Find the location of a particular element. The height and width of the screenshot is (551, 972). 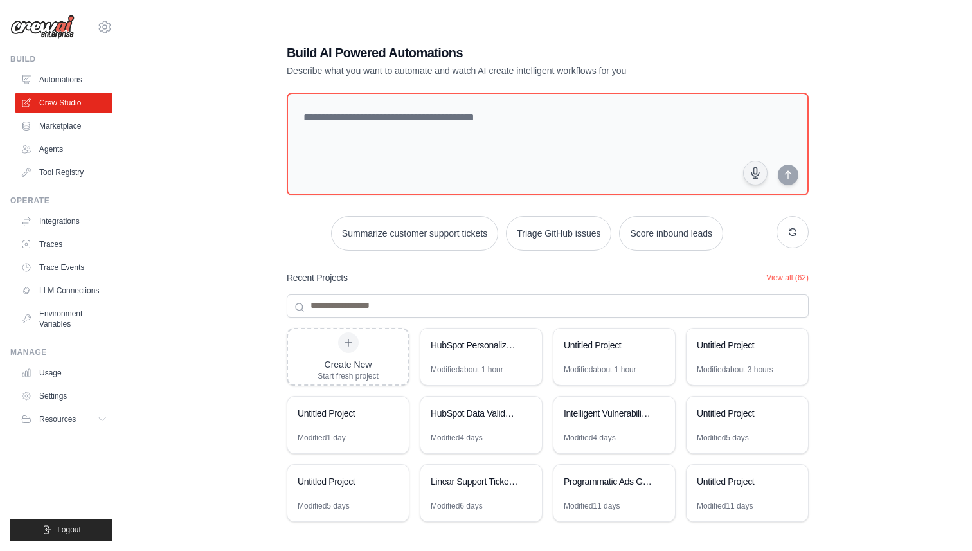

div: Chat Widget is located at coordinates (939, 520).